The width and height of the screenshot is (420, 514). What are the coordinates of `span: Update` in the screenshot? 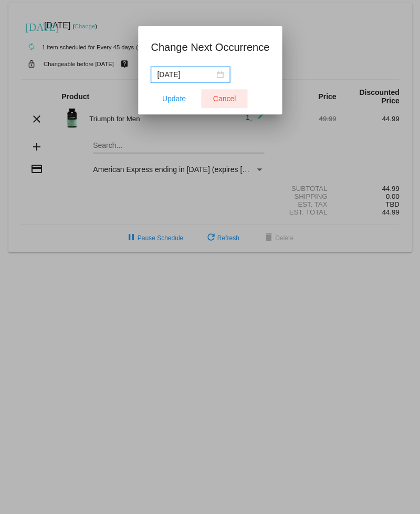 It's located at (174, 98).